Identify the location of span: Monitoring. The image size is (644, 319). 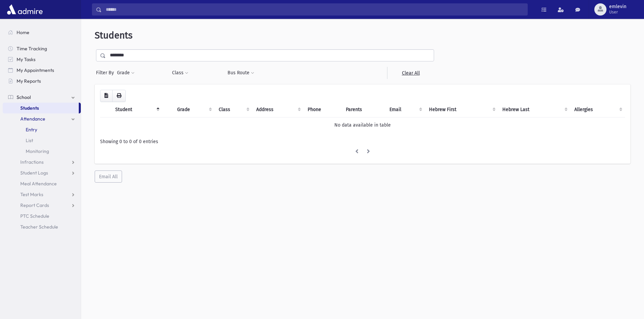
(37, 151).